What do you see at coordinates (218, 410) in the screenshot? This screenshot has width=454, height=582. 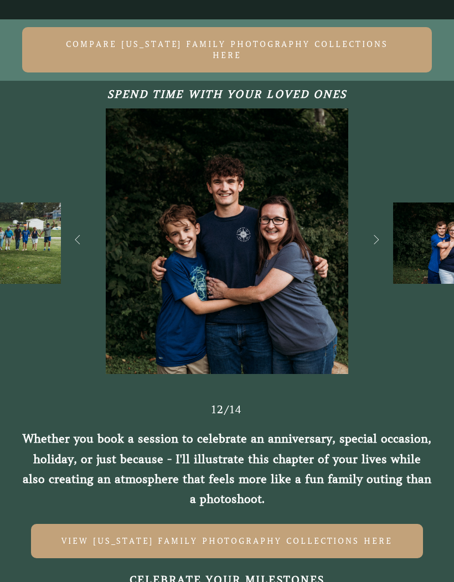 I see `span: 12` at bounding box center [218, 410].